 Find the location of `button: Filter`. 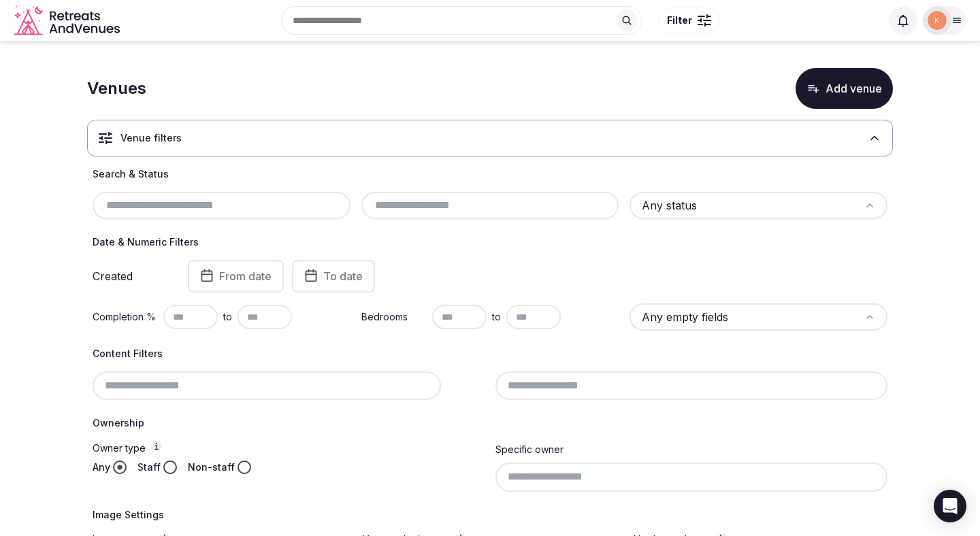

button: Filter is located at coordinates (689, 20).